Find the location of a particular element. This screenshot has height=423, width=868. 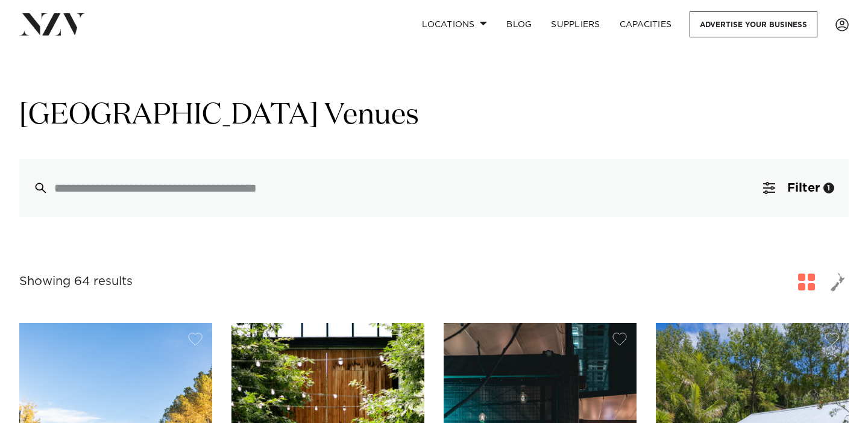

a: SUPPLIERS is located at coordinates (575, 24).